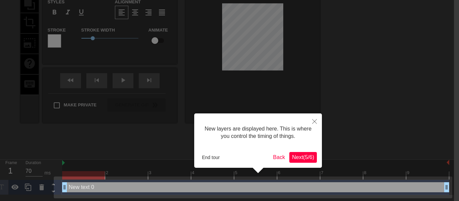 Image resolution: width=459 pixels, height=201 pixels. Describe the element at coordinates (258, 133) in the screenshot. I see `div: New layers are displayed here. This is where you control the timing of things.` at that location.